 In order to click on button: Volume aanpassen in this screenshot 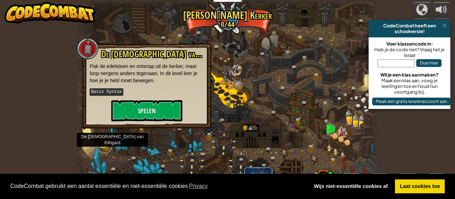, I will do `click(441, 10)`.